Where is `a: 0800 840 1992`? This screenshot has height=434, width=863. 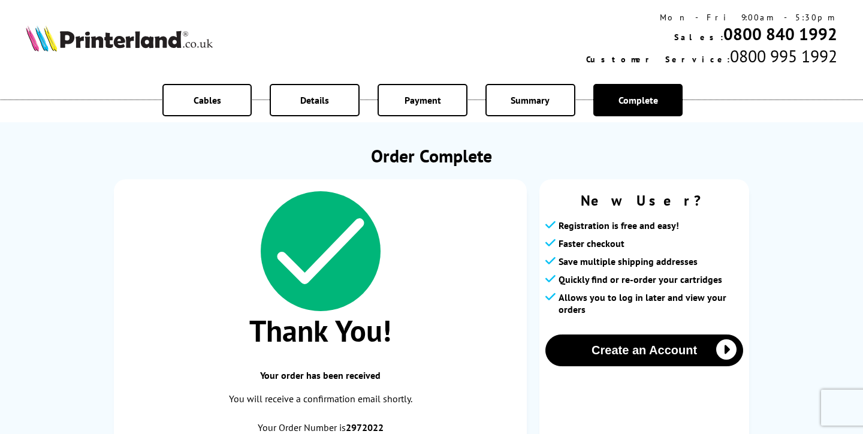 a: 0800 840 1992 is located at coordinates (780, 34).